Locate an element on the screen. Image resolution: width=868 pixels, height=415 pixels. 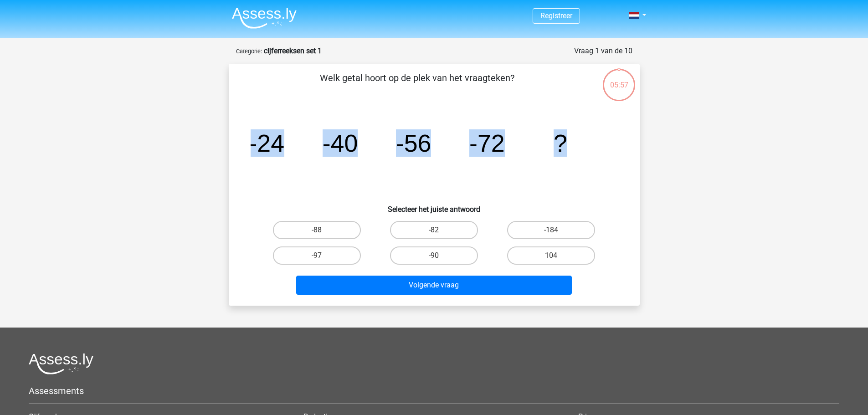
p: Welk getal hoort op de plek van het vraagteken? is located at coordinates (417, 85).